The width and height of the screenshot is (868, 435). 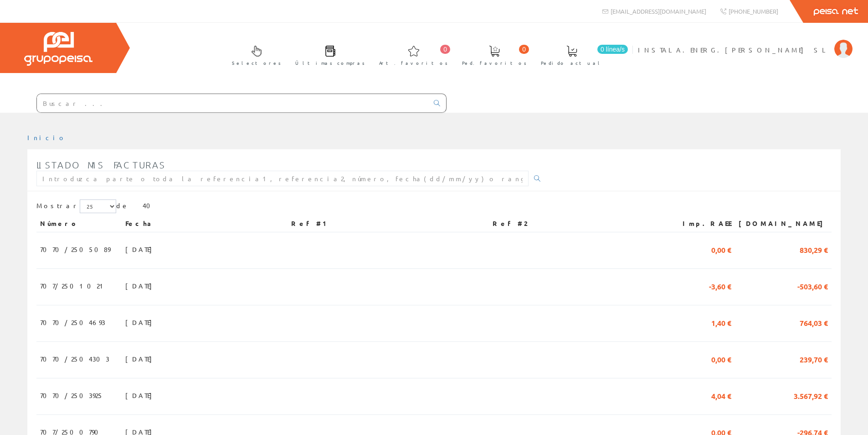 I want to click on th: Número, so click(x=79, y=224).